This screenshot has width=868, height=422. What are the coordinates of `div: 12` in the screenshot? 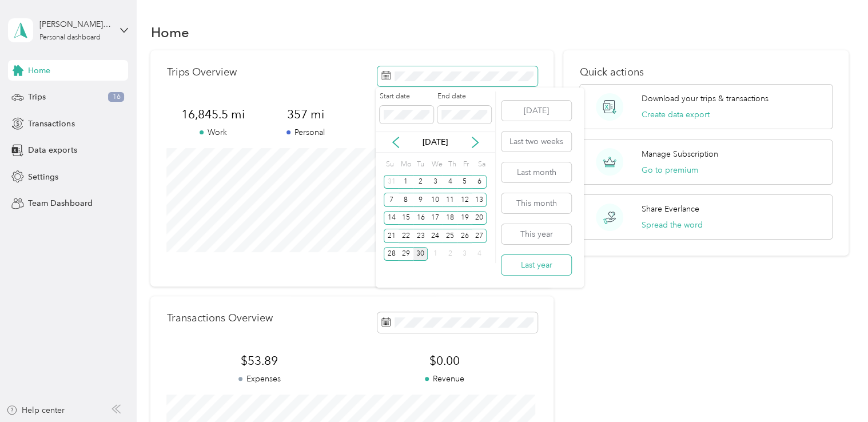 It's located at (465, 199).